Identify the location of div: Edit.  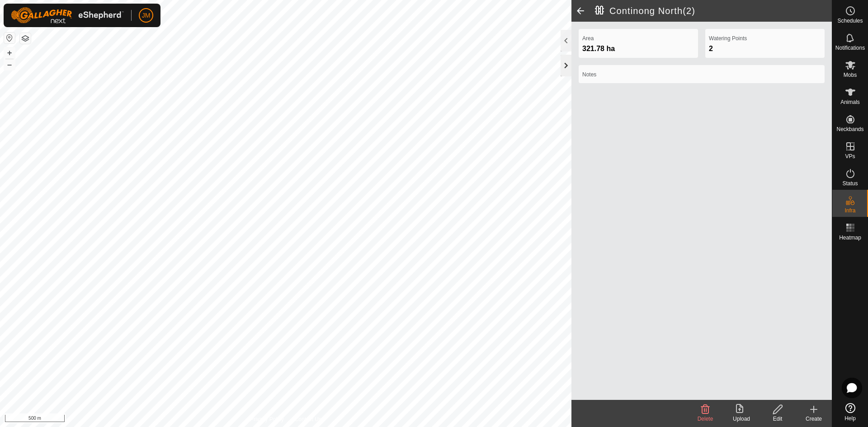
(777, 419).